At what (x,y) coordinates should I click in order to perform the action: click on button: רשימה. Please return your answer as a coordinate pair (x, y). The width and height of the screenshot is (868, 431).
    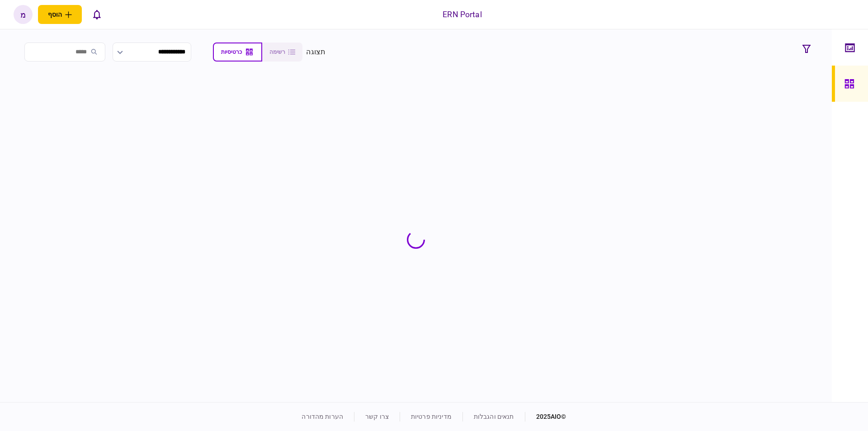
    Looking at the image, I should click on (282, 52).